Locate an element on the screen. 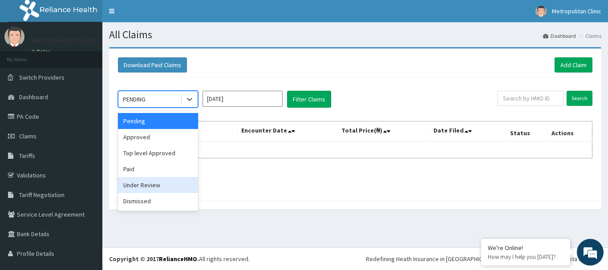 The height and width of the screenshot is (270, 608). span: We're online! is located at coordinates (87, 124).